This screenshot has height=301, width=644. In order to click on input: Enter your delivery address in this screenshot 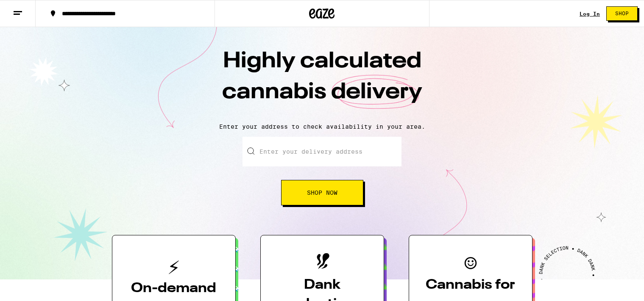, I will do `click(322, 152)`.